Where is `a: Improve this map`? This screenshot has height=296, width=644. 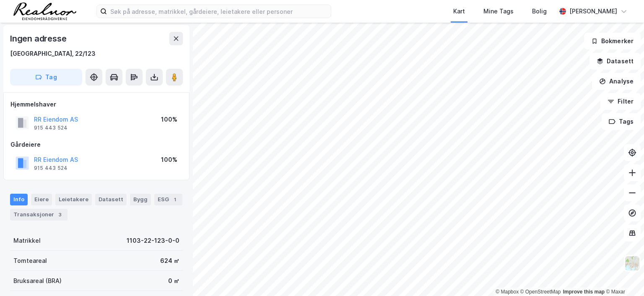
a: Improve this map is located at coordinates (583, 292).